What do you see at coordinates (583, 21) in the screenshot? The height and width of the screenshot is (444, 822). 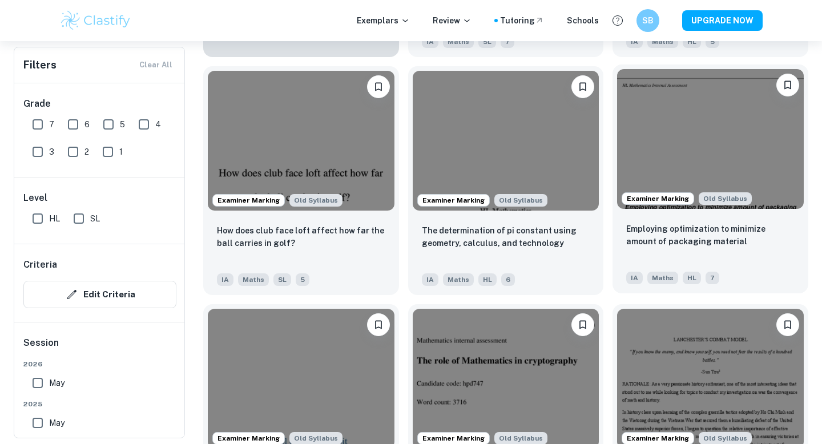 I see `div: Schools` at bounding box center [583, 21].